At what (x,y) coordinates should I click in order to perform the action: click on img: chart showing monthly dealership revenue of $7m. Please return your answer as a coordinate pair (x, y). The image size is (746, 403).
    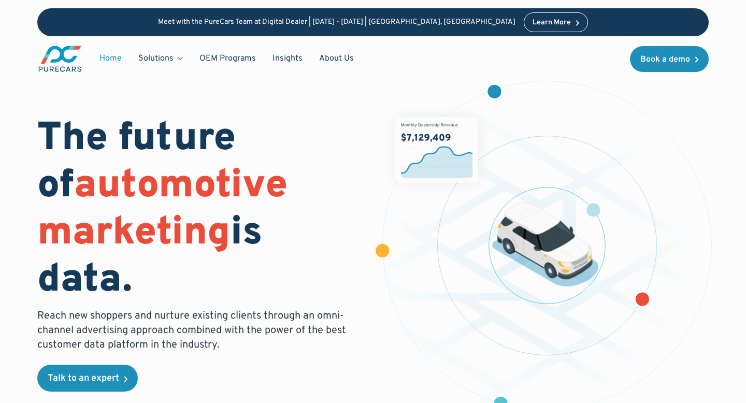
    Looking at the image, I should click on (436, 150).